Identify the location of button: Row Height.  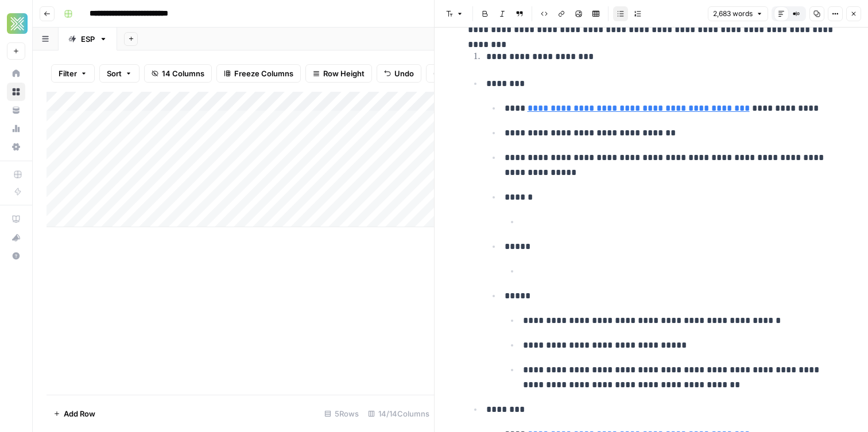
(339, 73).